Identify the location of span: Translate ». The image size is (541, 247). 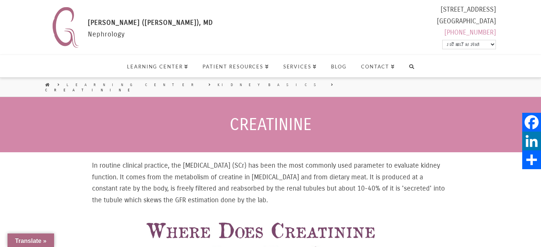
(31, 240).